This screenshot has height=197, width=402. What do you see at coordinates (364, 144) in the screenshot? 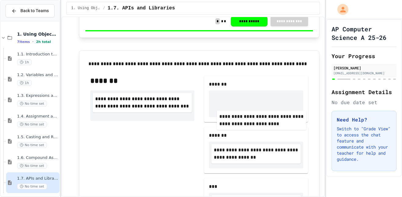
I see `p: Switch to "Grade View" to access the chat feature and communicate with your teacher for help and ...` at bounding box center [364, 144].